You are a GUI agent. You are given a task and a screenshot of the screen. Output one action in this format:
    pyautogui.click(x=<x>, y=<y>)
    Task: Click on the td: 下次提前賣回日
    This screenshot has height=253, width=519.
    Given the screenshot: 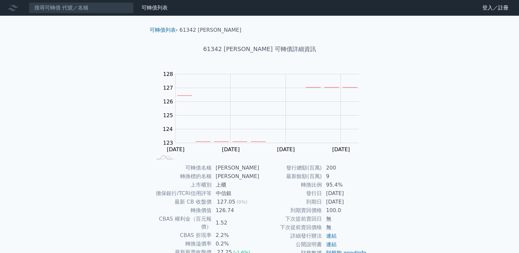 What is the action you would take?
    pyautogui.click(x=291, y=219)
    